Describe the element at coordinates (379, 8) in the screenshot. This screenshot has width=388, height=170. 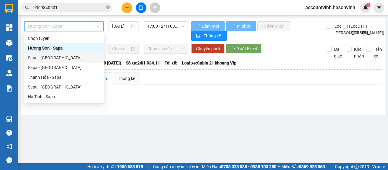
I see `button: caret-down` at that location.